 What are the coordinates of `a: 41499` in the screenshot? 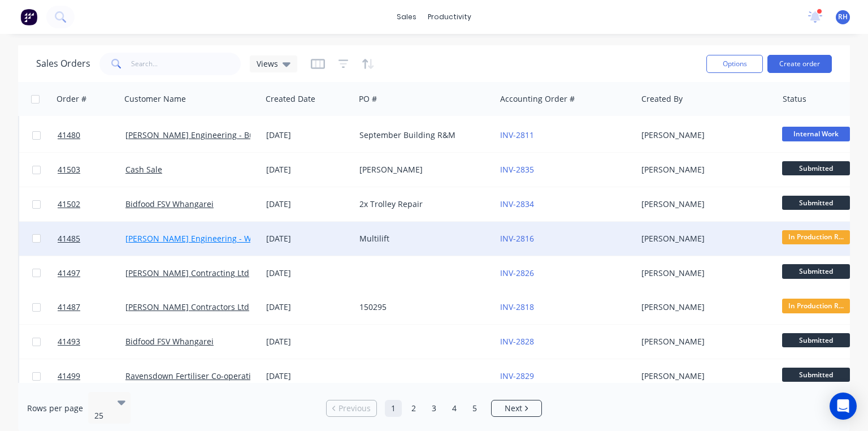 It's located at (92, 376).